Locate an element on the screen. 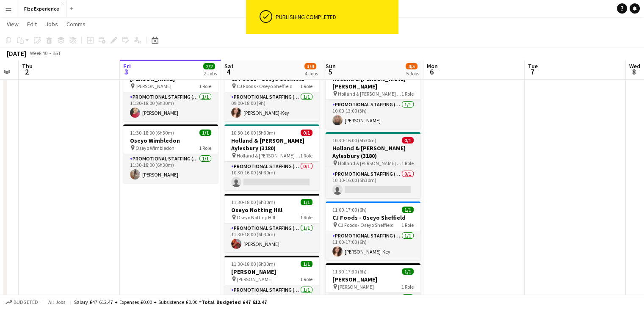 The height and width of the screenshot is (309, 644). span: Fri is located at coordinates (127, 66).